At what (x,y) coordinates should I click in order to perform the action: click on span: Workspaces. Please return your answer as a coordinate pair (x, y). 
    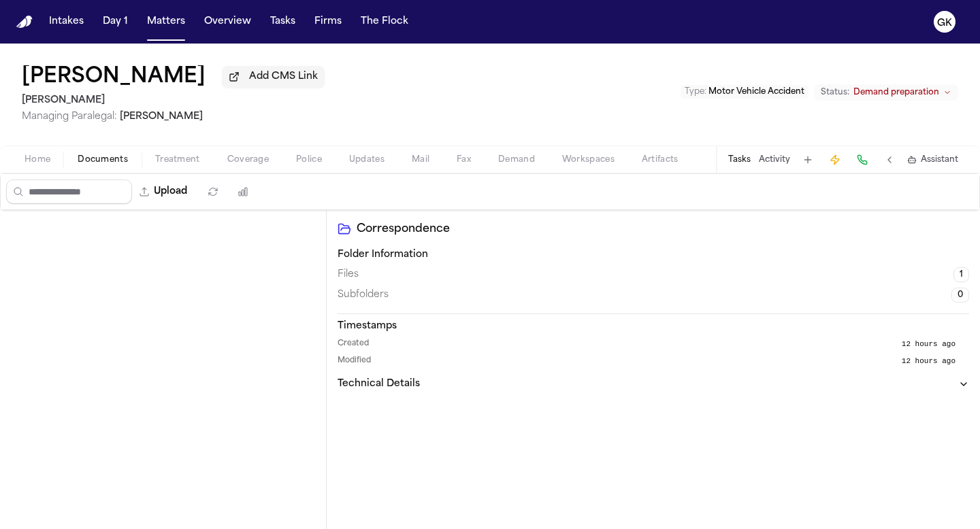
    Looking at the image, I should click on (588, 160).